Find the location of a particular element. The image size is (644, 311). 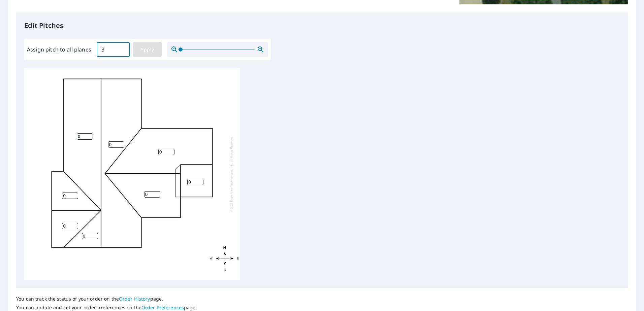

span: Apply is located at coordinates (147, 50).